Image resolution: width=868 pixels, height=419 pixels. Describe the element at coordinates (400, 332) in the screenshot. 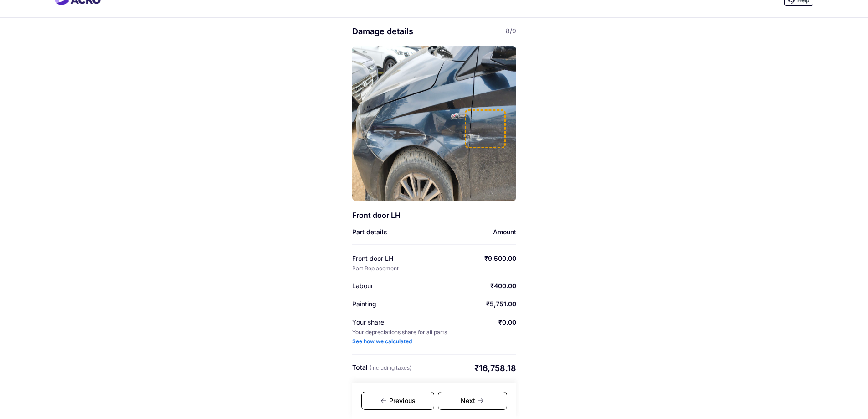

I see `div: Your depreciations share for all parts` at that location.